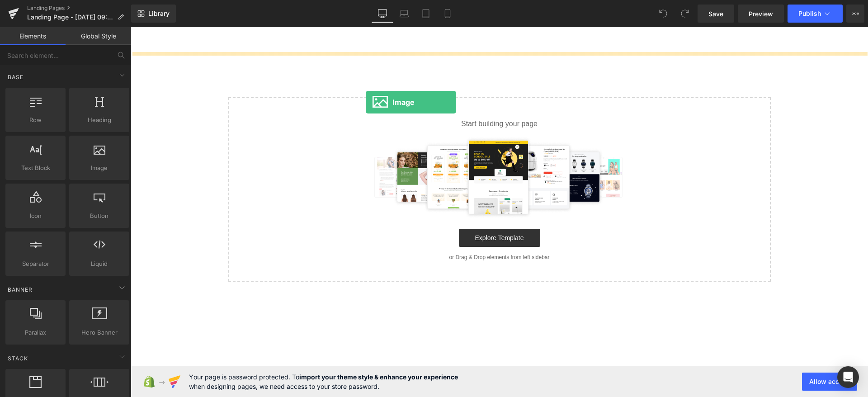 The height and width of the screenshot is (397, 868). I want to click on span: Publish, so click(810, 14).